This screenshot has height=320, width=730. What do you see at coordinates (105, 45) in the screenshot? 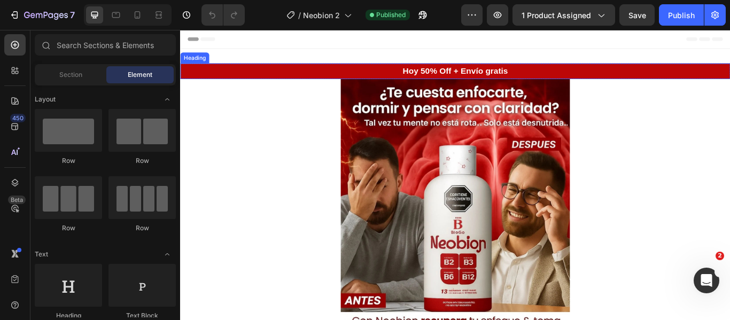
I see `input: Search Sections & Elements` at bounding box center [105, 45].